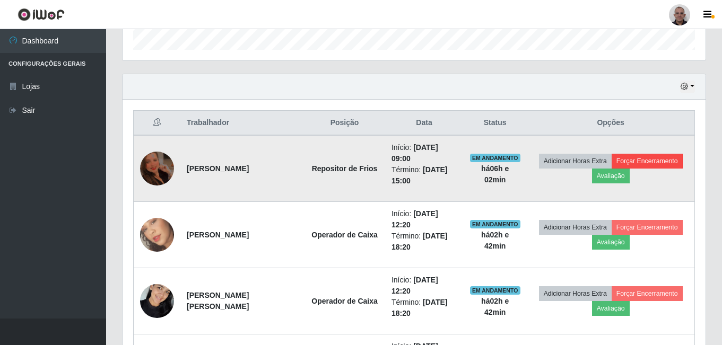  I want to click on img: 1736860936757.jpeg, so click(157, 301).